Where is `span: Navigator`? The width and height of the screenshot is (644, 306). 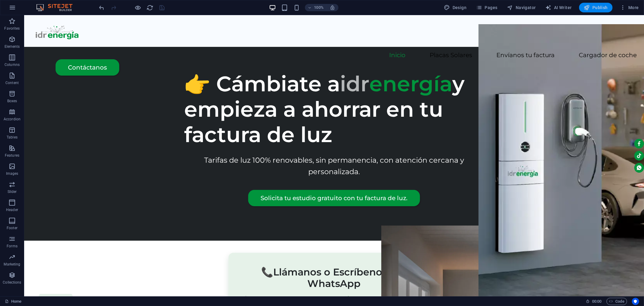 span: Navigator is located at coordinates (521, 7).